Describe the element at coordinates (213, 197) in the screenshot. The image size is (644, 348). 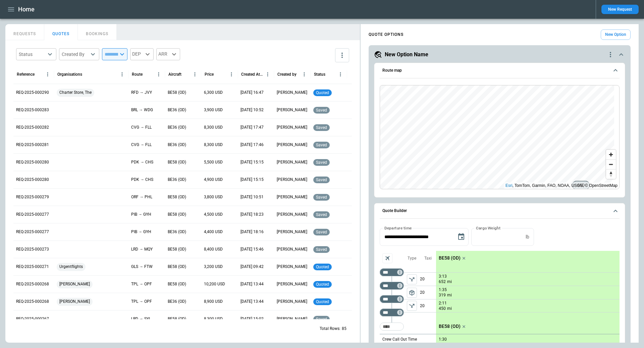
I see `p: 3,800 USD` at that location.